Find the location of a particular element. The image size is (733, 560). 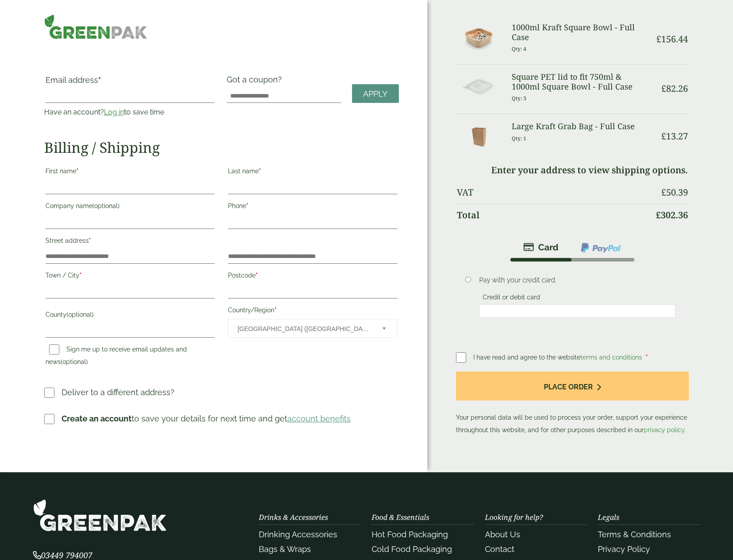

span: United Kingdom (UK) is located at coordinates (304, 329).